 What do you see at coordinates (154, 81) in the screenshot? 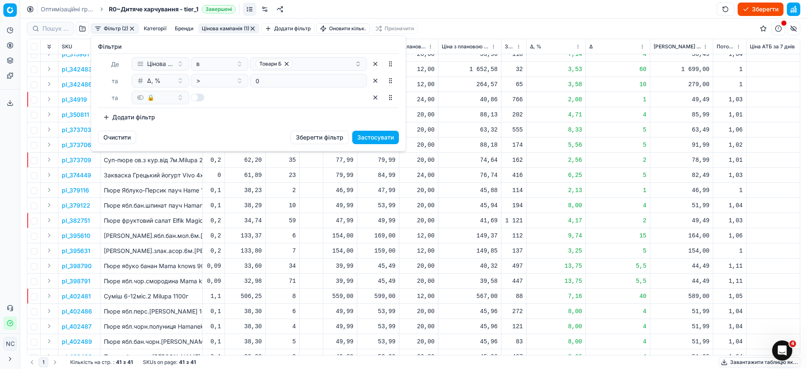
I see `span: Δ, %` at bounding box center [154, 81].